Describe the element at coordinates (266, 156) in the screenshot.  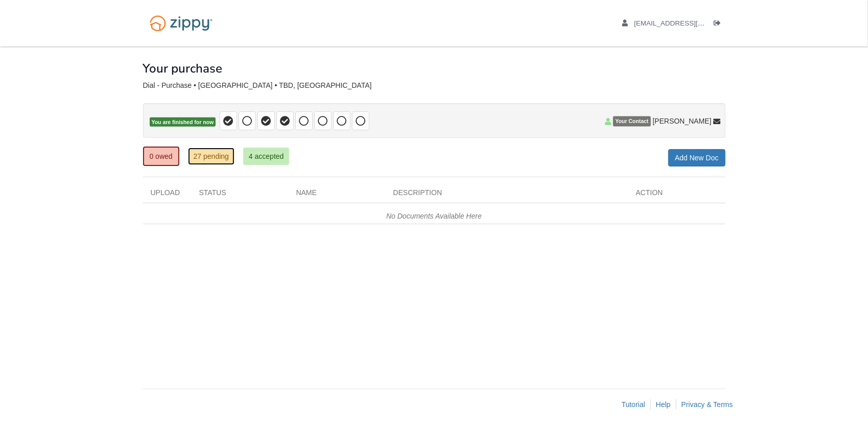
I see `a: 4 accepted` at that location.